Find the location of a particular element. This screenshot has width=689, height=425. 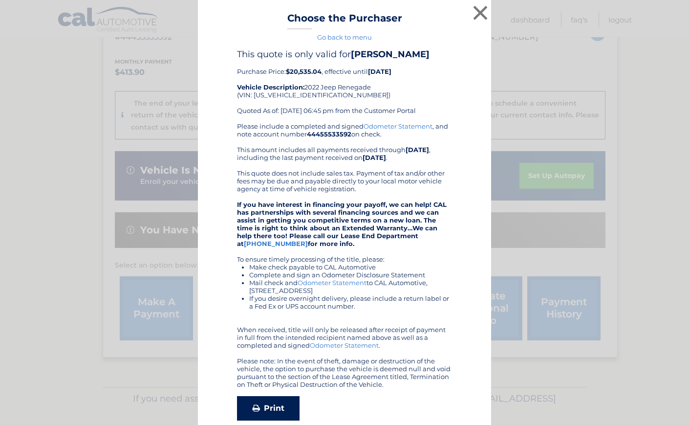

b: 44455533592 is located at coordinates (329, 134).